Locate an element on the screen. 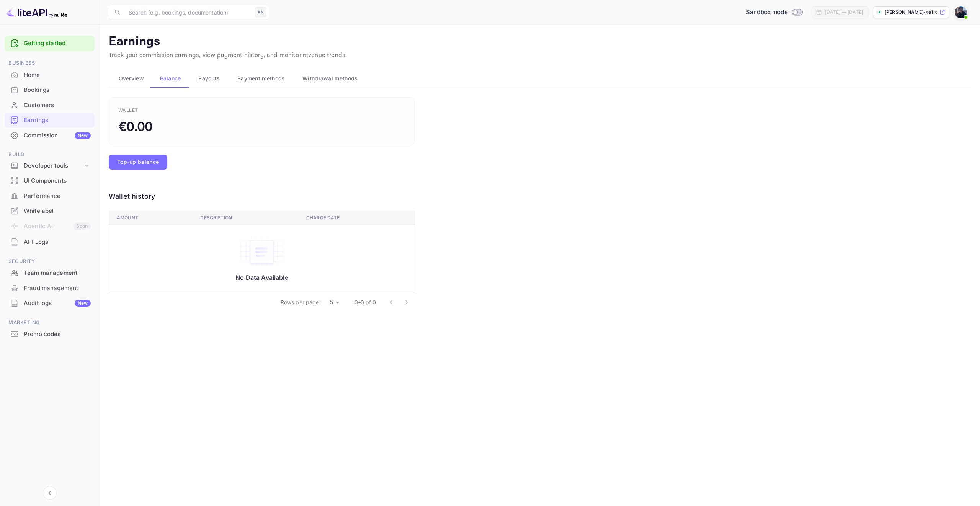 The width and height of the screenshot is (980, 506). th: Charge date is located at coordinates (357, 218).